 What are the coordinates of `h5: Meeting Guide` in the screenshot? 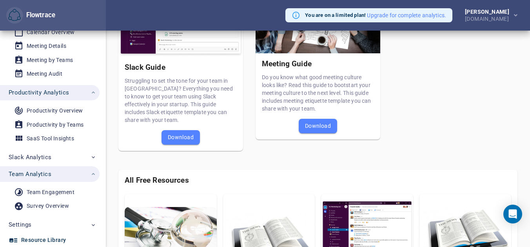 It's located at (318, 64).